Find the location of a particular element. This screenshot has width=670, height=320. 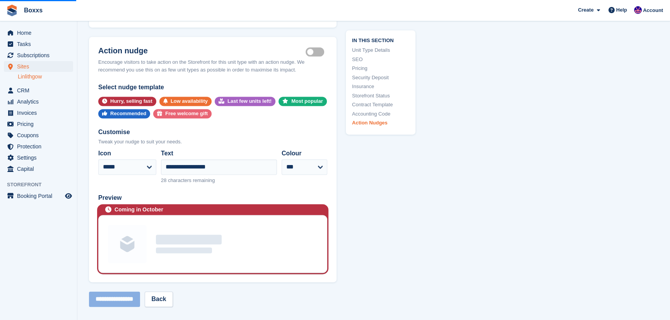

img: Jamie Malcolm is located at coordinates (638, 10).